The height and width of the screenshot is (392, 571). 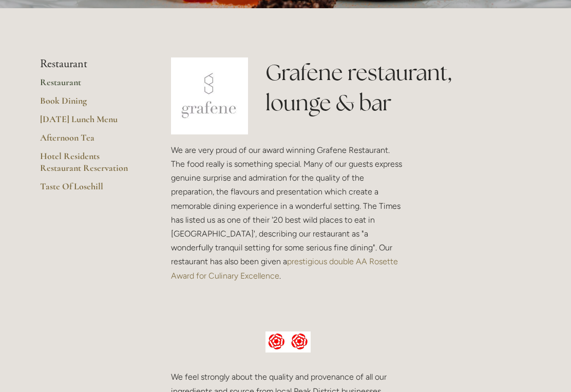 I want to click on a: Taste Of Losehill, so click(x=89, y=190).